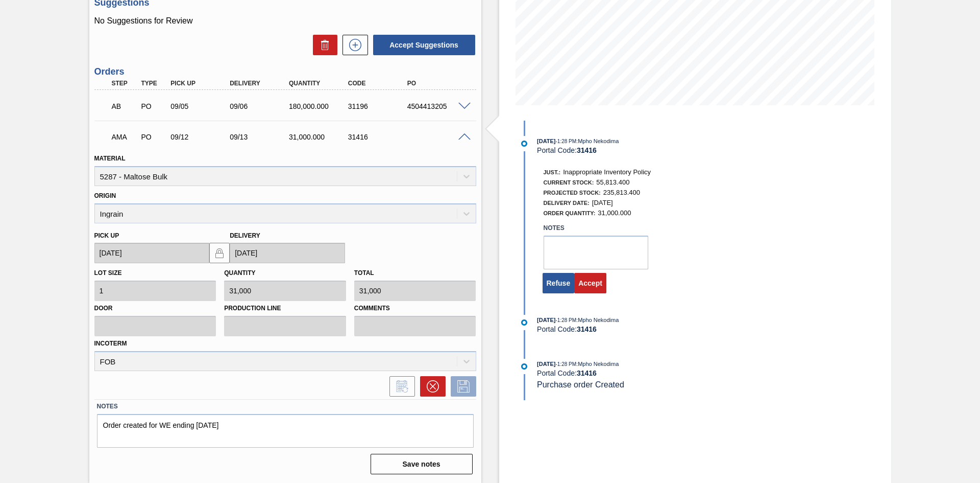 This screenshot has width=980, height=483. What do you see at coordinates (285, 308) in the screenshot?
I see `label: Production Line` at bounding box center [285, 308].